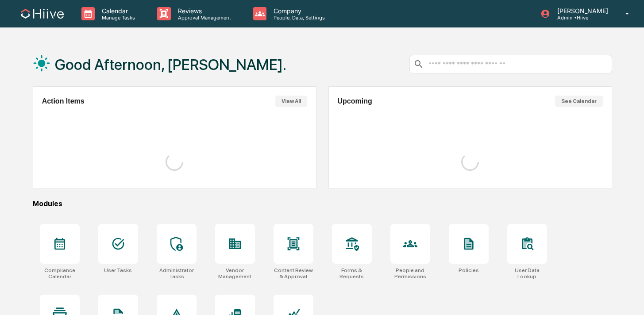  I want to click on h2: Upcoming, so click(355, 101).